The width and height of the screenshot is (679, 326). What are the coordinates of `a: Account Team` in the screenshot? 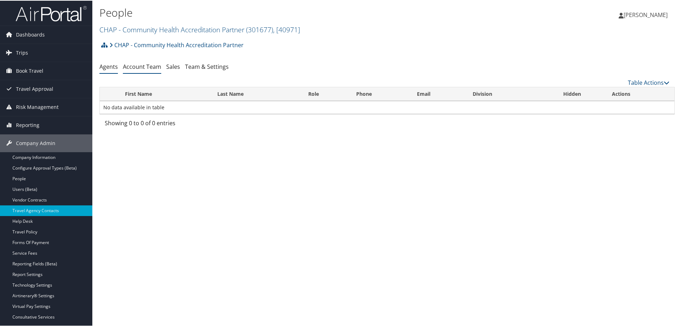 It's located at (142, 66).